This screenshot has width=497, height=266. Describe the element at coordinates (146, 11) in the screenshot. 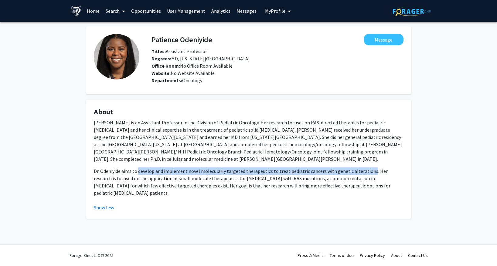

I see `a: Opportunities` at that location.